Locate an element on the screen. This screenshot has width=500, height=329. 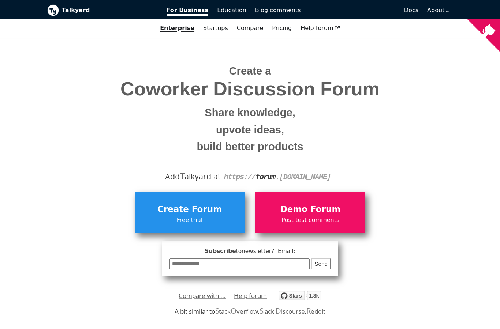
span: D is located at coordinates (278, 311).